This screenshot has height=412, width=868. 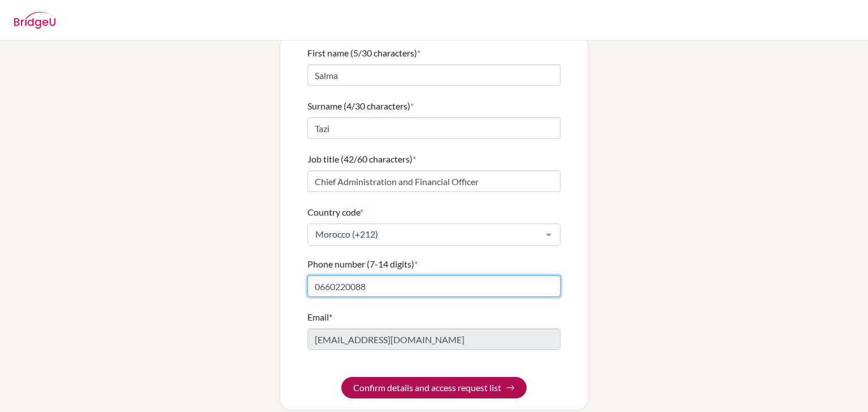 What do you see at coordinates (510, 388) in the screenshot?
I see `img: Arrow right` at bounding box center [510, 388].